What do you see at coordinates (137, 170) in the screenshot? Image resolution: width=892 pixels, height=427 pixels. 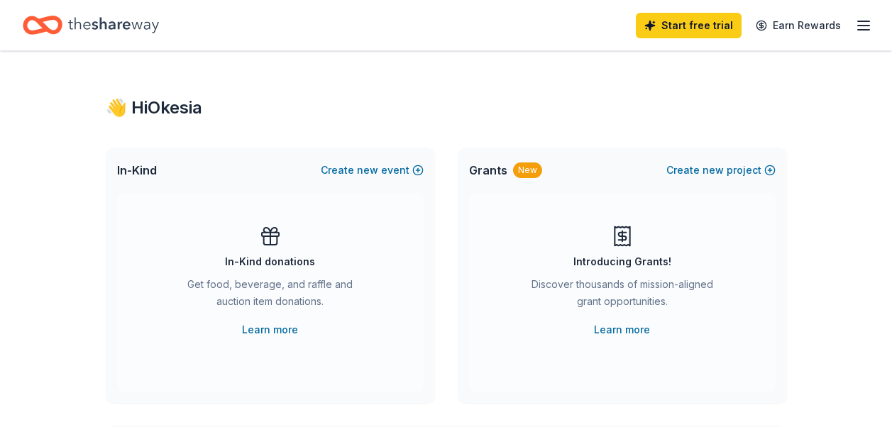 I see `span: In-Kind` at bounding box center [137, 170].